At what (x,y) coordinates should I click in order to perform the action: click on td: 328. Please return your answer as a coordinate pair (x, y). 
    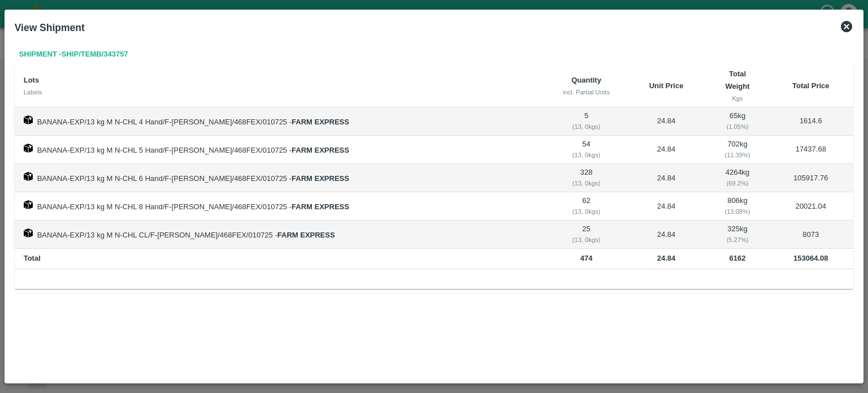
    Looking at the image, I should click on (586, 178).